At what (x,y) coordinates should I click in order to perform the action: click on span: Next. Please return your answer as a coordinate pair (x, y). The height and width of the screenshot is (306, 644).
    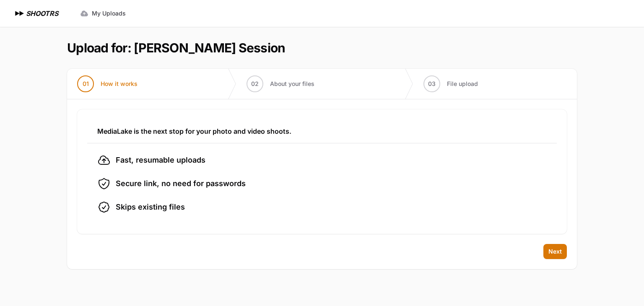
    Looking at the image, I should click on (555, 251).